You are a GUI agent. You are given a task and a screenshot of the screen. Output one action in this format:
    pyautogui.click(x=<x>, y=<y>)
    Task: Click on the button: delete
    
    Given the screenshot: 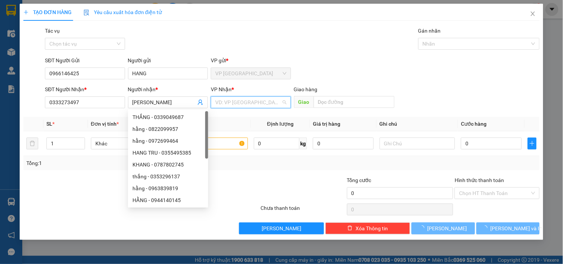 What is the action you would take?
    pyautogui.click(x=32, y=144)
    